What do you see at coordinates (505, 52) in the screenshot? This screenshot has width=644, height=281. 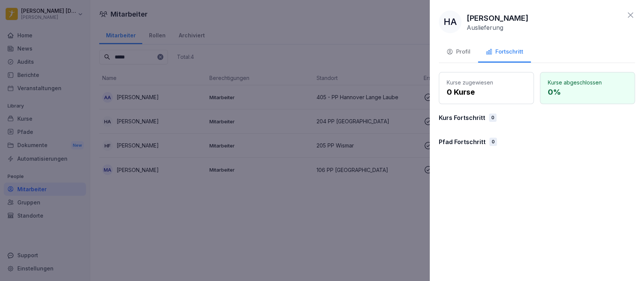 I see `div: Fortschritt` at bounding box center [505, 52].